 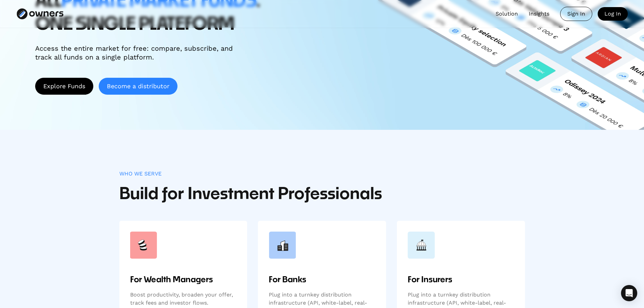 What do you see at coordinates (183, 280) in the screenshot?
I see `h6: For Wealth Managers` at bounding box center [183, 280].